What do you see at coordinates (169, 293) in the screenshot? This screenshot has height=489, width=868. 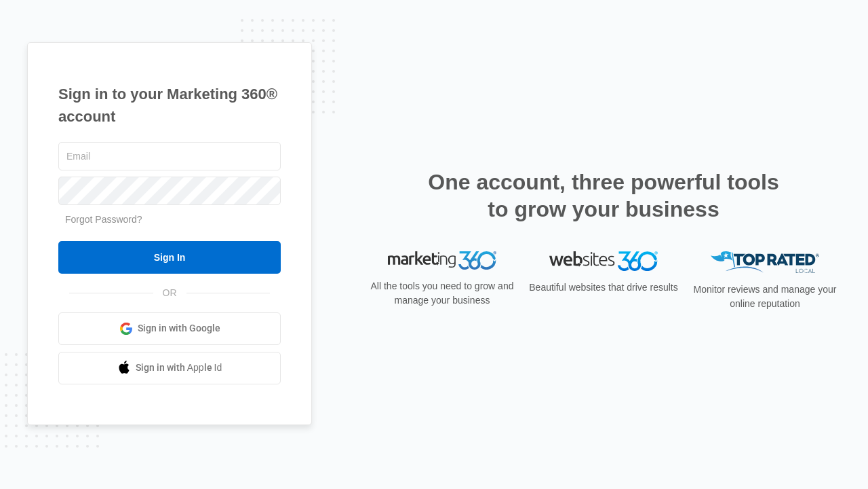 I see `span: OR` at bounding box center [169, 293].